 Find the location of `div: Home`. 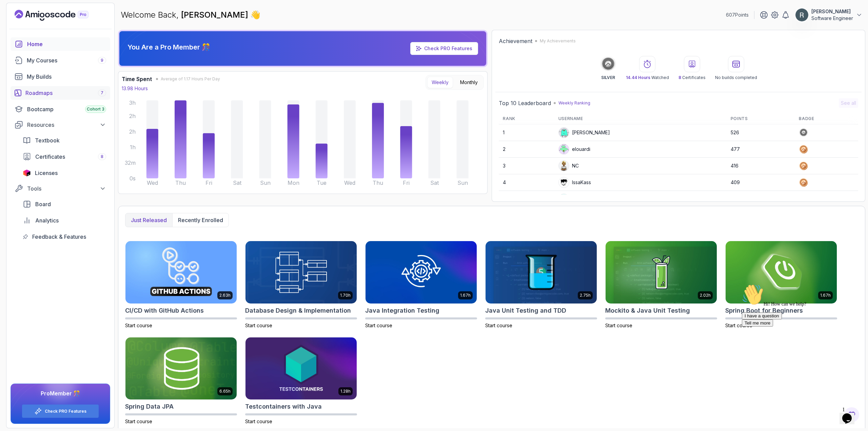

div: Home is located at coordinates (67, 44).